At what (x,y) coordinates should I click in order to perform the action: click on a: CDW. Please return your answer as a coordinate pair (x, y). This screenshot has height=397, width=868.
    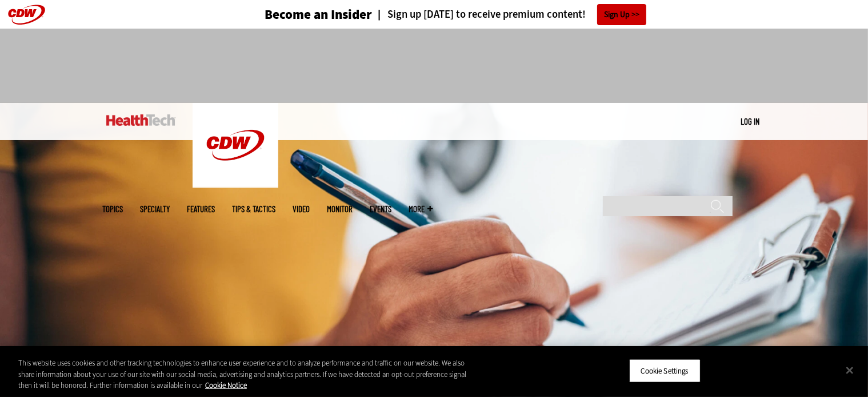
    Looking at the image, I should click on (236, 184).